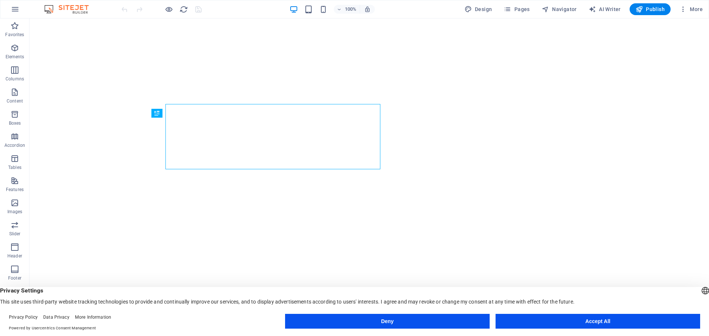  I want to click on h6: 100%, so click(351, 9).